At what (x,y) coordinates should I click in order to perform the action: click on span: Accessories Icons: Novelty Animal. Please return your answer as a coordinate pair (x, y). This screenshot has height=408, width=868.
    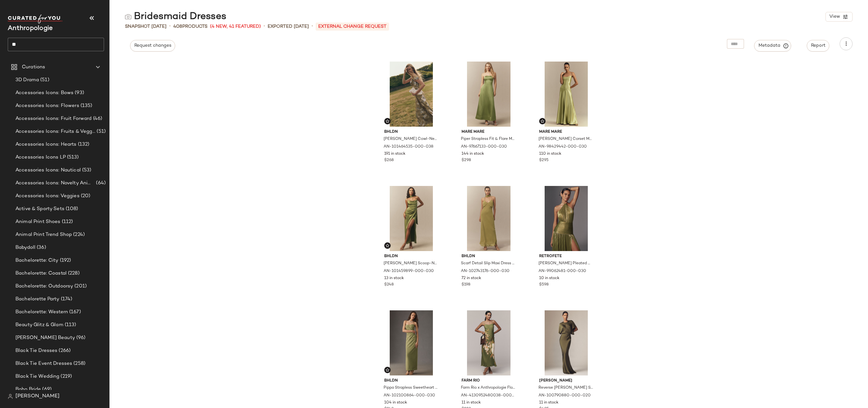
    Looking at the image, I should click on (55, 183).